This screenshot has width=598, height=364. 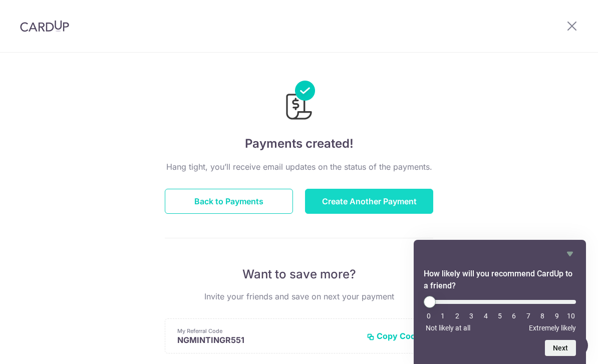 What do you see at coordinates (560, 348) in the screenshot?
I see `button: Next question` at bounding box center [560, 348].